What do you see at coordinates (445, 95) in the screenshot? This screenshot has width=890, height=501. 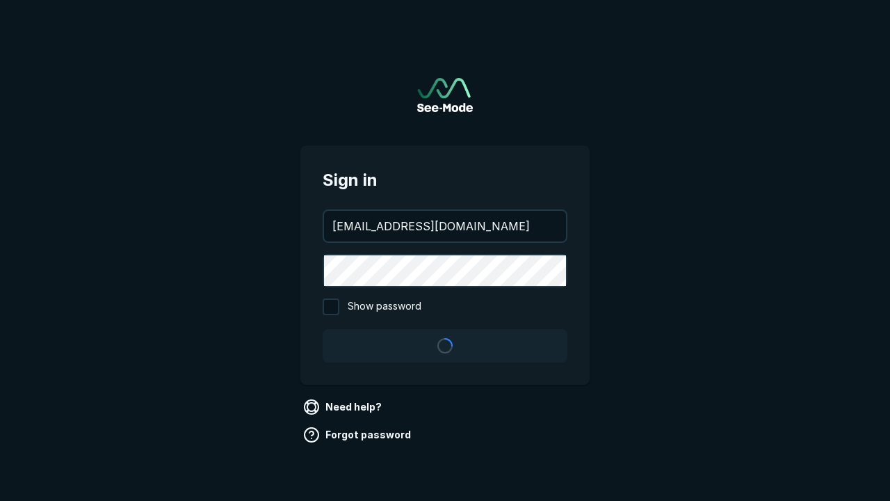 I see `a: Go to sign in` at bounding box center [445, 95].